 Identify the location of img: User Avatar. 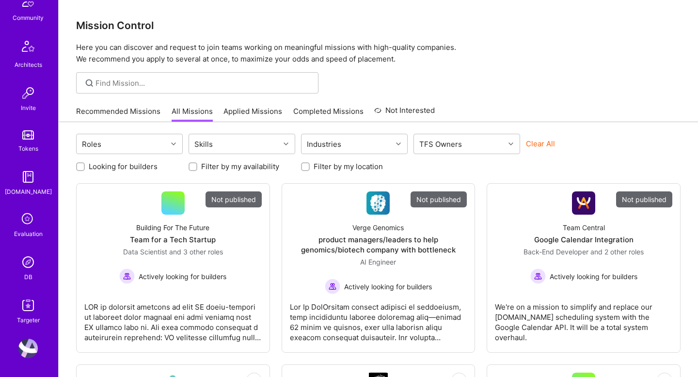
(28, 348).